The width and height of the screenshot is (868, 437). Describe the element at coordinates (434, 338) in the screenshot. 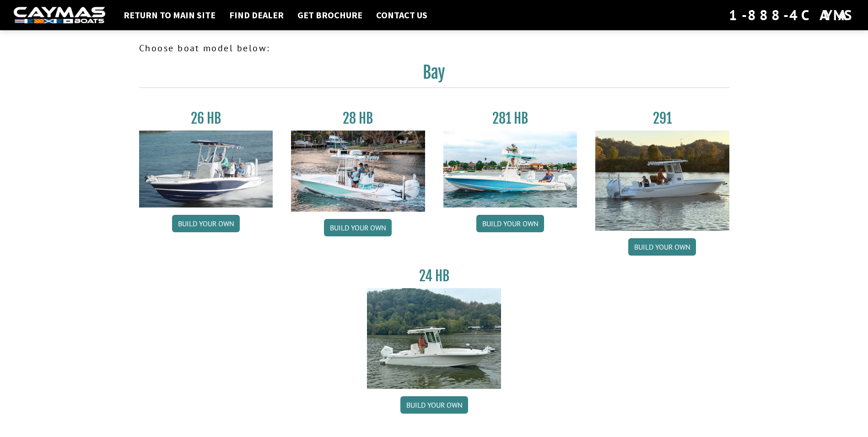

I see `img: 24_HB_thumbnail.jpg` at that location.